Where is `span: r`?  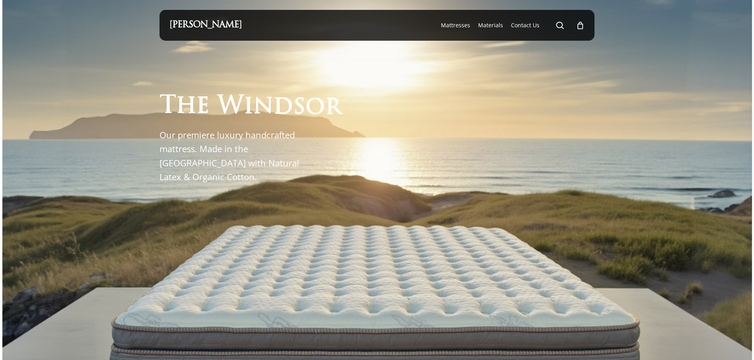
span: r is located at coordinates (333, 108).